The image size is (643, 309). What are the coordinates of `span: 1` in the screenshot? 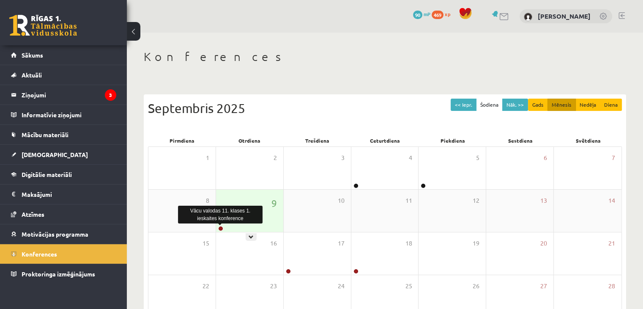 It's located at (208, 158).